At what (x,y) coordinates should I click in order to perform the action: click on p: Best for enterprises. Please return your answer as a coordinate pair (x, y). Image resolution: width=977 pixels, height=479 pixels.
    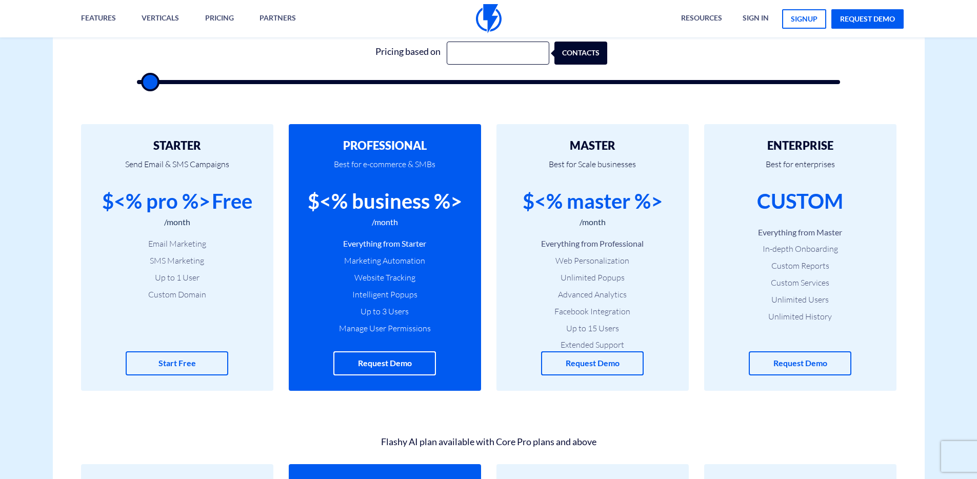
    Looking at the image, I should click on (800, 169).